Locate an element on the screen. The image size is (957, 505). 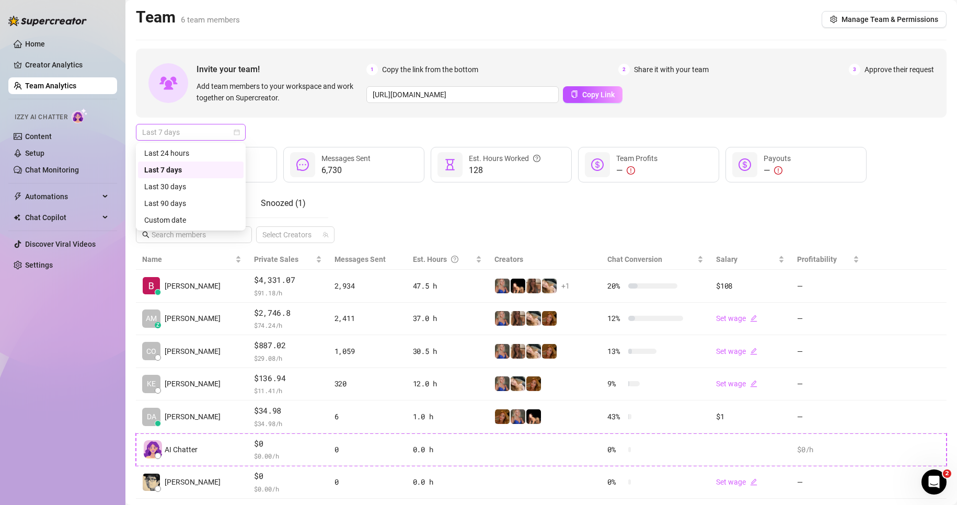
span: $ 34.98 /h is located at coordinates (288, 424).